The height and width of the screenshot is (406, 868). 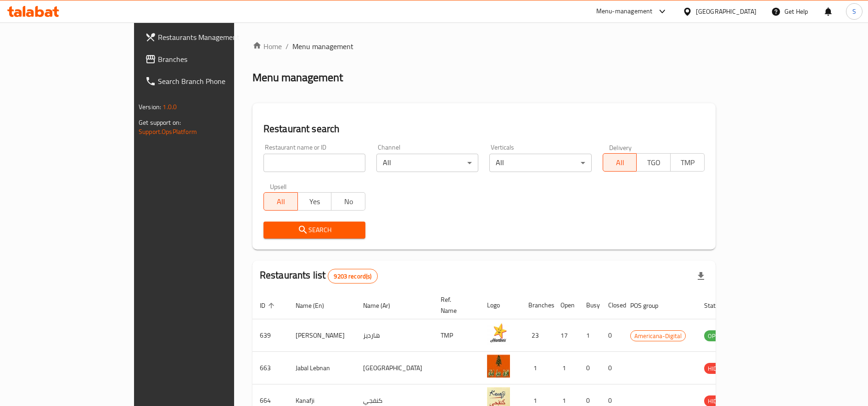 What do you see at coordinates (394, 335) in the screenshot?
I see `td: هارديز` at bounding box center [394, 335].